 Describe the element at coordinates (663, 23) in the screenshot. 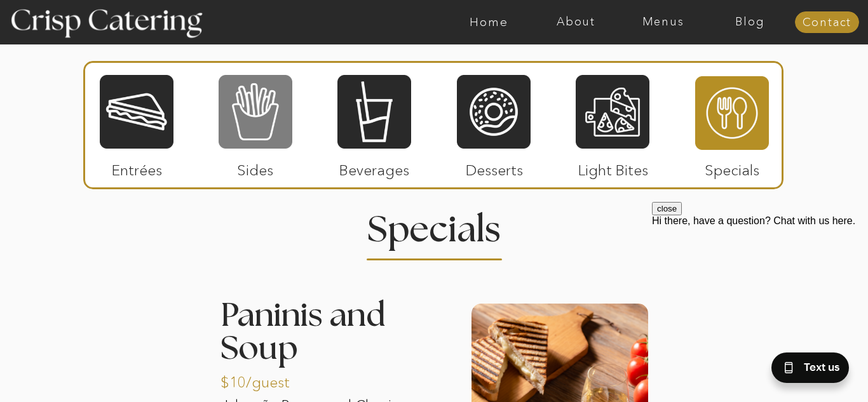

I see `a: Menus` at that location.